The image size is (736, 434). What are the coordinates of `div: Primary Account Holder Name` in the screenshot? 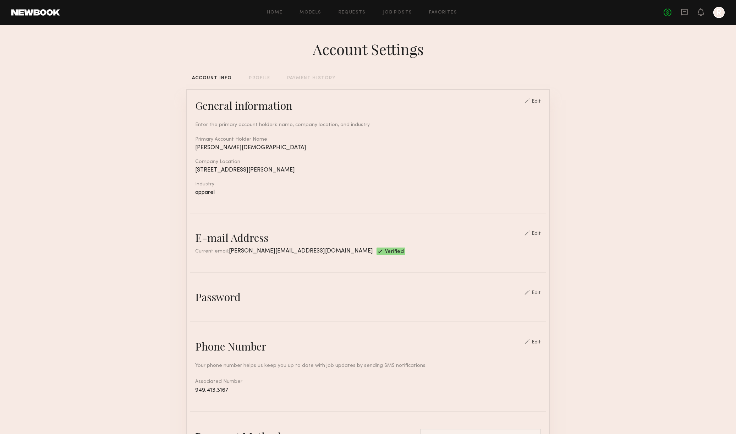 It's located at (368, 140).